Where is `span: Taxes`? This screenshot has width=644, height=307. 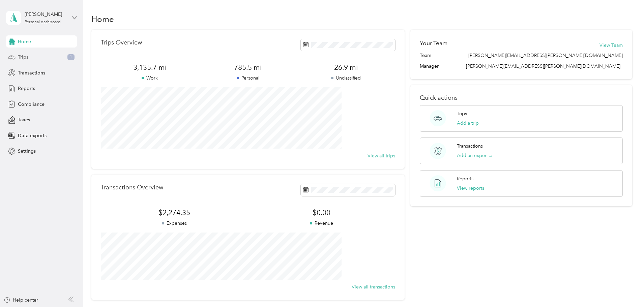 span: Taxes is located at coordinates (24, 120).